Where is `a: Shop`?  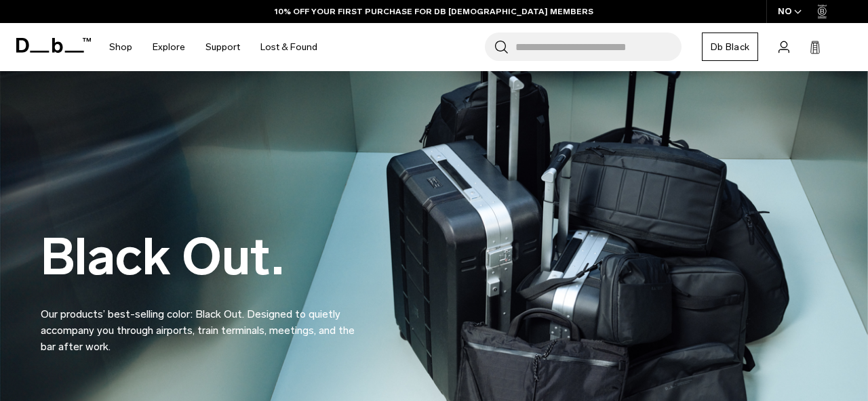 a: Shop is located at coordinates (121, 47).